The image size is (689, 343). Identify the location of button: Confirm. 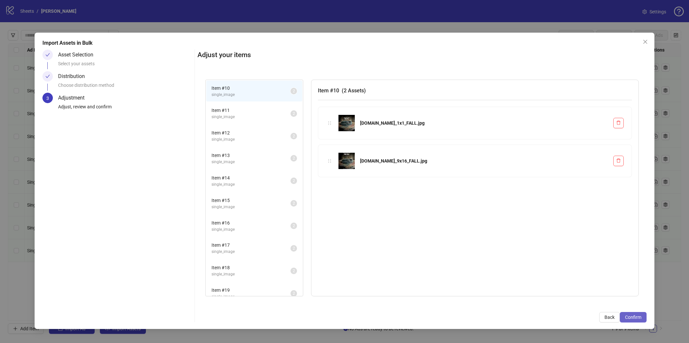
(634, 317).